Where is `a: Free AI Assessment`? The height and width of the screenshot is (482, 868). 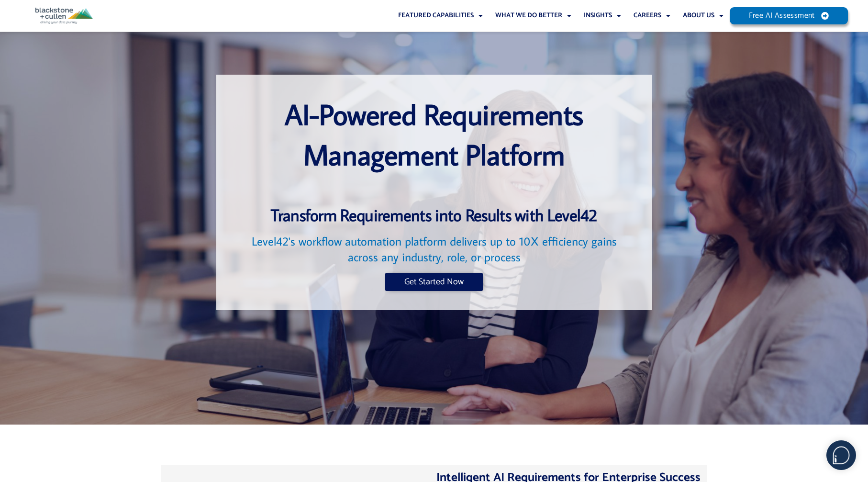
a: Free AI Assessment is located at coordinates (789, 16).